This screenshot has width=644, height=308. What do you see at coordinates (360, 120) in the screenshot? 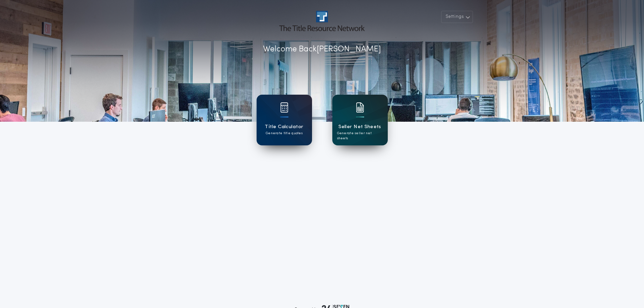
I see `a: card iconSeller Net SheetsGenerate seller net sheets` at bounding box center [360, 120].